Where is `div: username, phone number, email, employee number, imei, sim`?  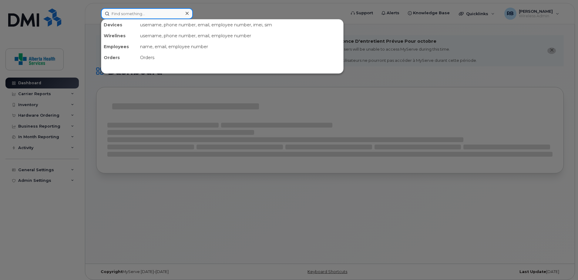 div: username, phone number, email, employee number, imei, sim is located at coordinates (240, 25).